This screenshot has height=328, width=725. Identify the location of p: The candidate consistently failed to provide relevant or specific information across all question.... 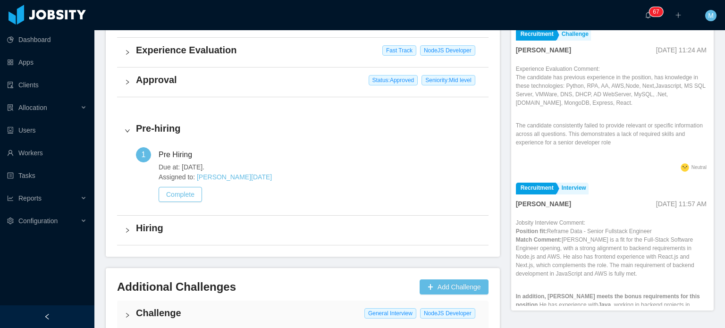
(612, 134).